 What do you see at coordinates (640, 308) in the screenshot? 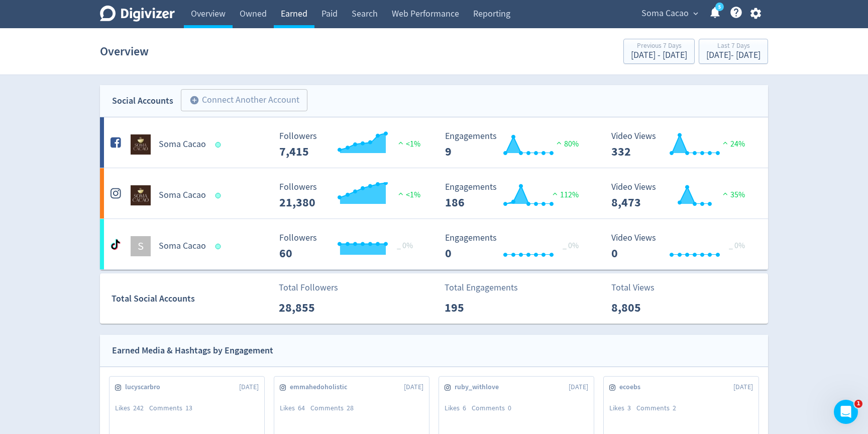
I see `p: 8,805` at bounding box center [640, 308].